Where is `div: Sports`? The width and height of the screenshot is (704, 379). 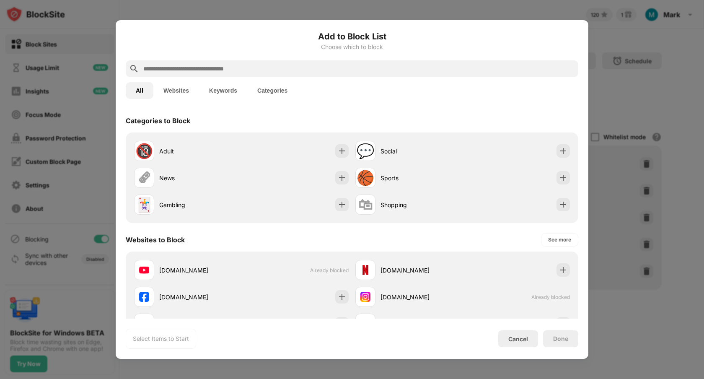
div: Sports is located at coordinates (421, 178).